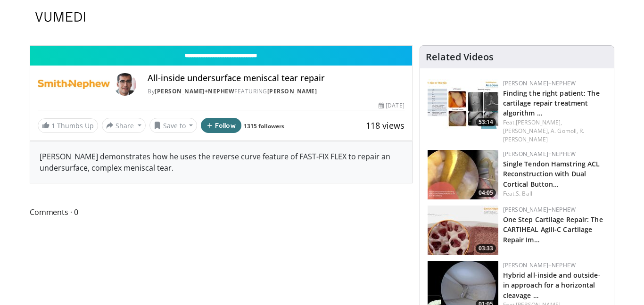 The height and width of the screenshot is (305, 644). I want to click on h3: Finding the right patient: The cartilage repair treatment algorithm (with CARTIHEAL AGILI-C), so click(555, 102).